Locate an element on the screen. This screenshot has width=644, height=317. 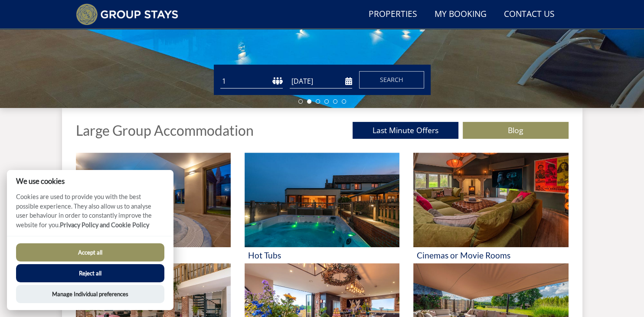
button: Reject all is located at coordinates (91, 274).